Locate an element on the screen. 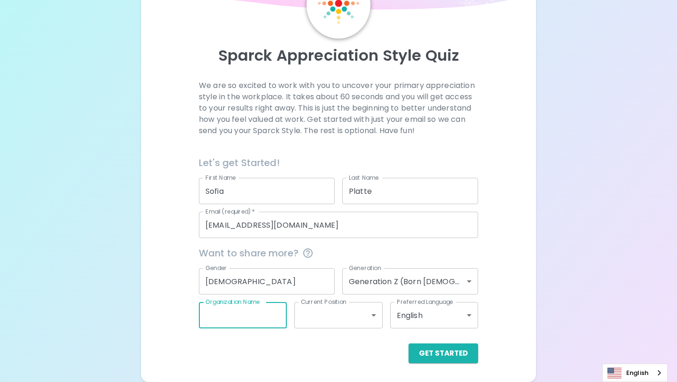 Image resolution: width=677 pixels, height=382 pixels. label: Current Position is located at coordinates (324, 301).